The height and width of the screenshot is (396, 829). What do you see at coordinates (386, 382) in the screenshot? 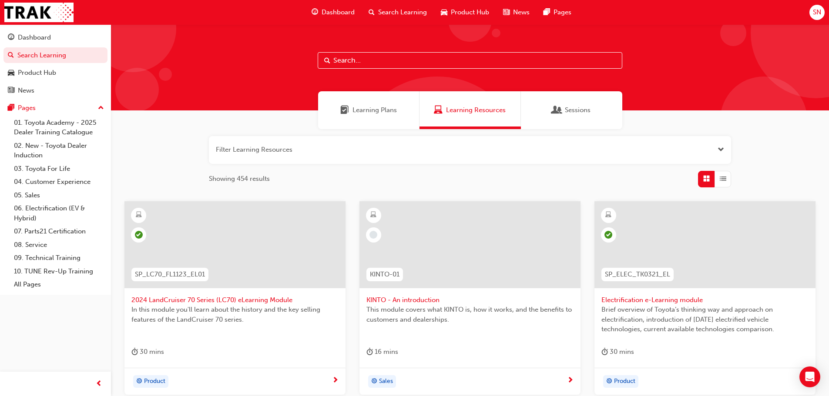
I see `span: Sales` at bounding box center [386, 382].